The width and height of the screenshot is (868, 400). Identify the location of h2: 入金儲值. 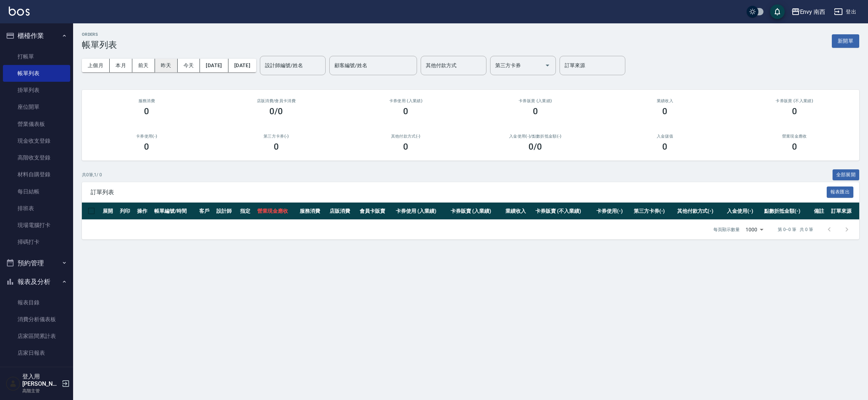
(665, 136).